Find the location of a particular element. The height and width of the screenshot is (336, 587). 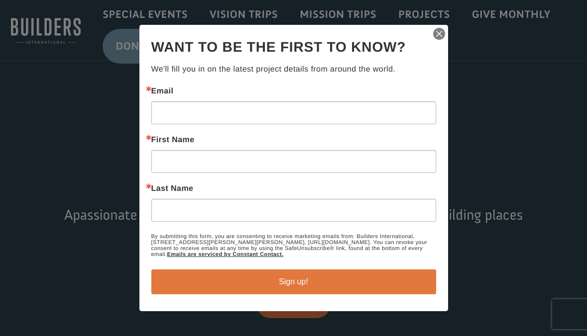

img: US.png is located at coordinates (21, 43).